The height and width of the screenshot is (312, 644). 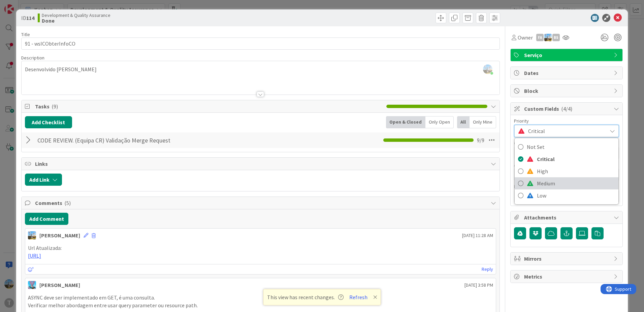 I want to click on span: Block, so click(x=567, y=91).